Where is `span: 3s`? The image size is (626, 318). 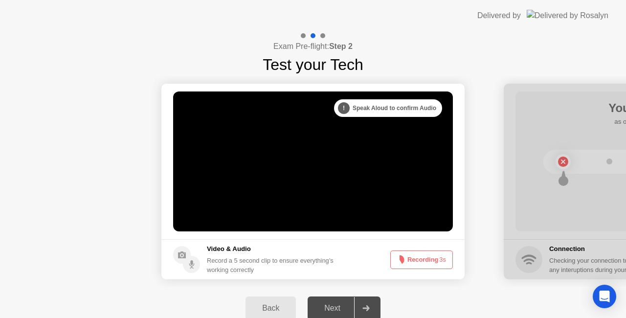 span: 3s is located at coordinates (443, 259).